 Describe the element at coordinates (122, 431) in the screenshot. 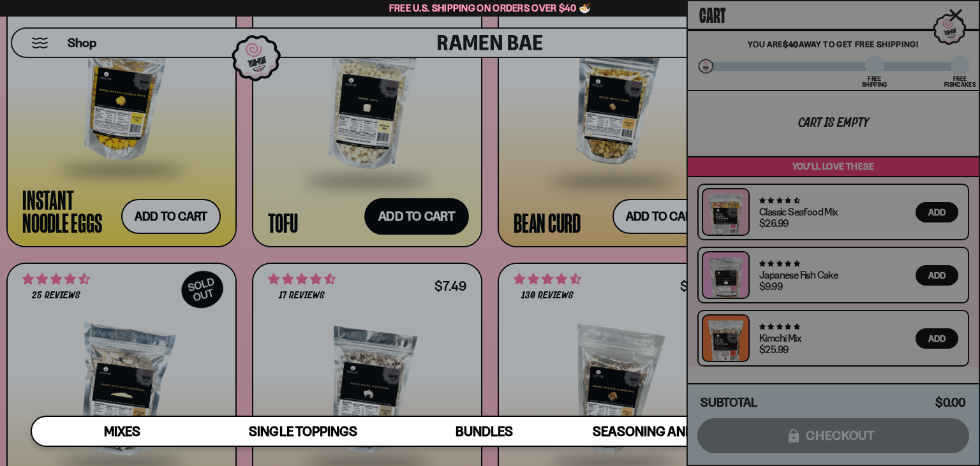

I see `span: Mixes` at that location.